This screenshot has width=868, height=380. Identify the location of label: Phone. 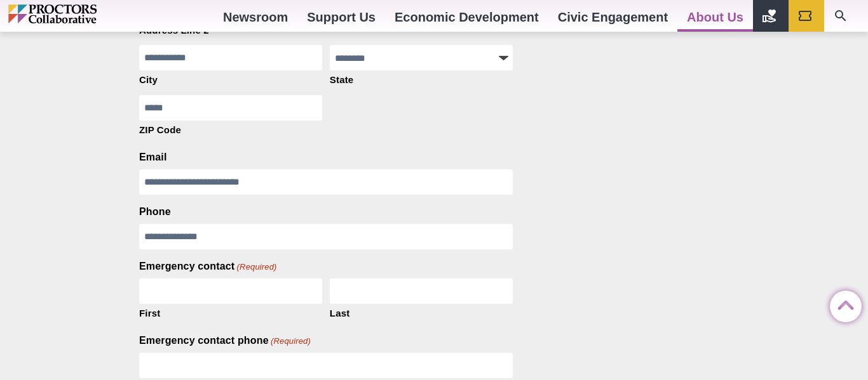
(155, 212).